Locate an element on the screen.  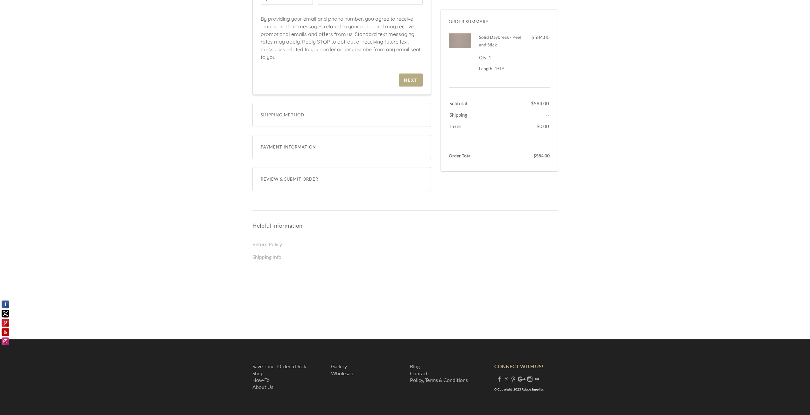
font: © Copyright 2023 Reface Supplies is located at coordinates (519, 389).